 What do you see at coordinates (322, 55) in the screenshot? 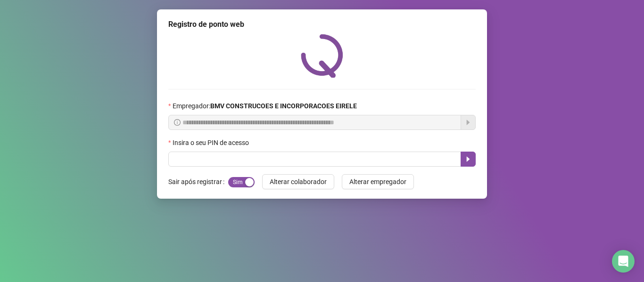
I see `img: QRPoint` at bounding box center [322, 55].